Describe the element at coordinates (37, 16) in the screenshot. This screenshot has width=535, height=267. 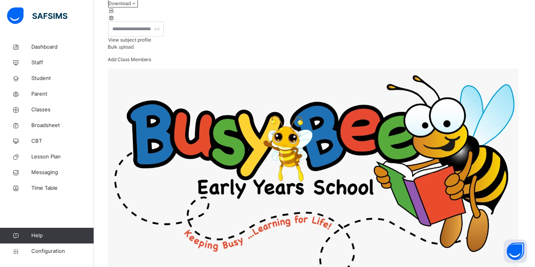
I see `img: safsims` at that location.